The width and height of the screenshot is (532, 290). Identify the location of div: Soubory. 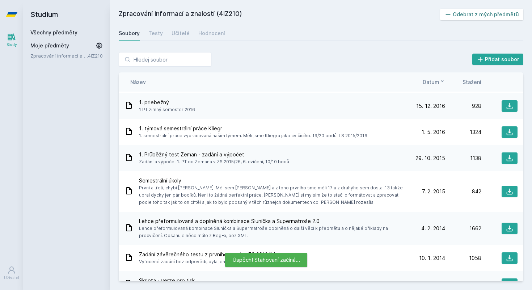
(129, 33).